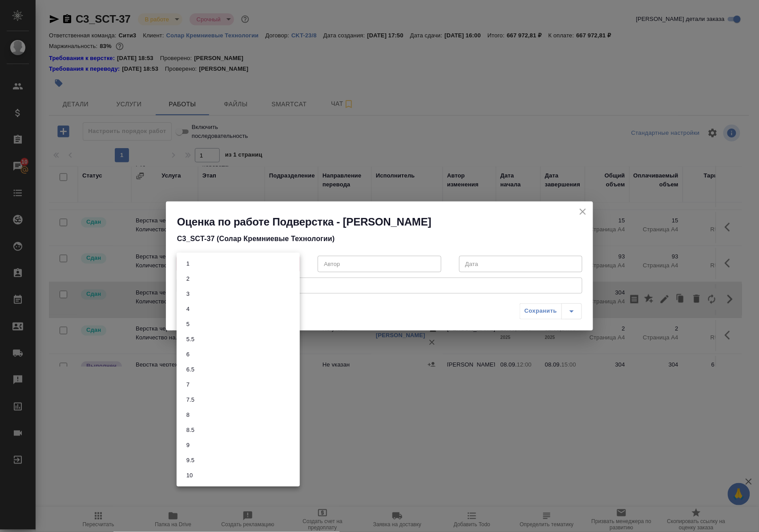  What do you see at coordinates (188, 355) in the screenshot?
I see `button: 6` at bounding box center [188, 355].